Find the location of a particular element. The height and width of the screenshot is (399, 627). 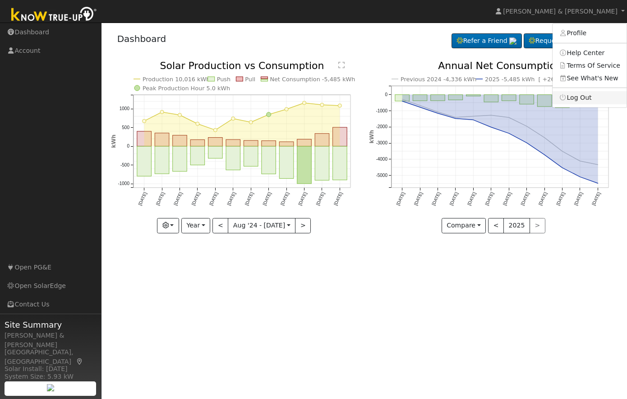

a: Request a Cleaning is located at coordinates (568, 41).